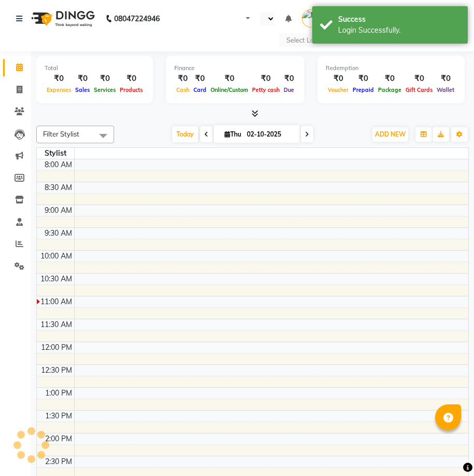  Describe the element at coordinates (58, 164) in the screenshot. I see `div: 8:00 AM` at that location.